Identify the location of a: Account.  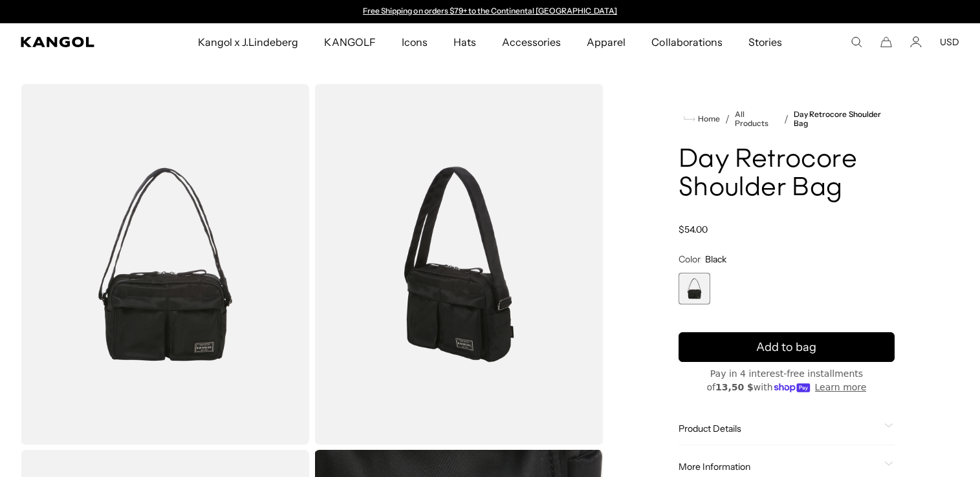
(916, 42).